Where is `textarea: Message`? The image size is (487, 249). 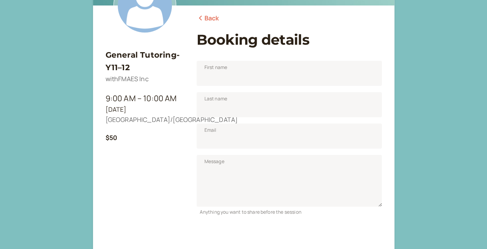 textarea: Message is located at coordinates (289, 181).